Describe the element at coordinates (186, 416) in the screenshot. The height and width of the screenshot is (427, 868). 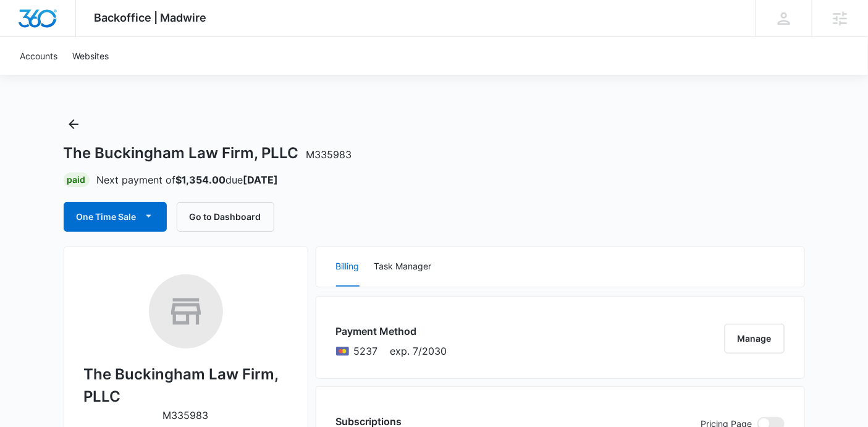
I see `p: M335983` at that location.